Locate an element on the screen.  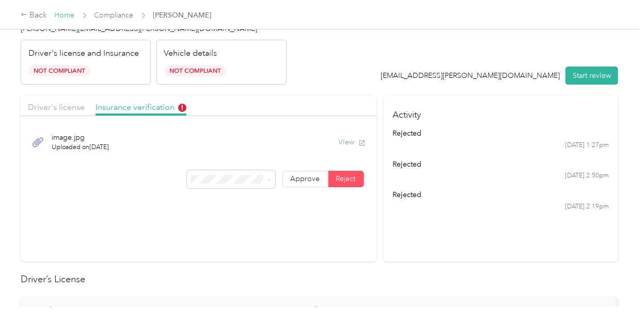
a: Compliance is located at coordinates (114, 15).